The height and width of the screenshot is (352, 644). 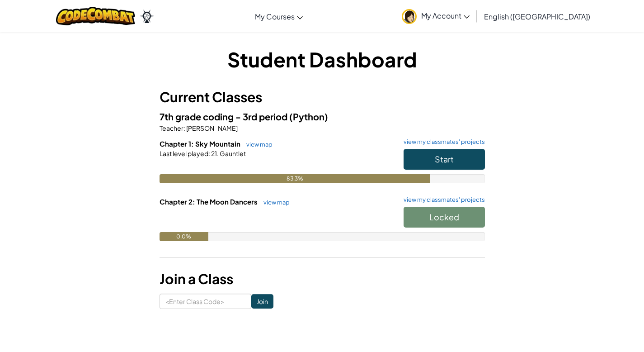 I want to click on img: CodeCombat logo, so click(x=95, y=16).